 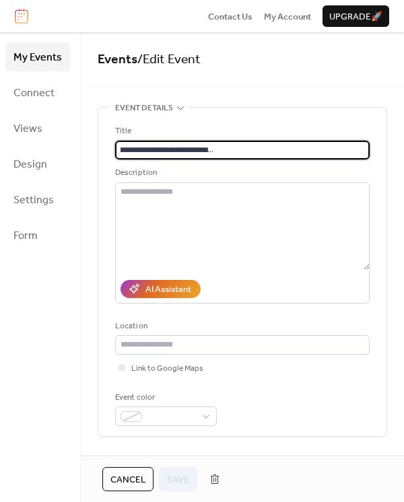 I want to click on a: My Account, so click(x=287, y=16).